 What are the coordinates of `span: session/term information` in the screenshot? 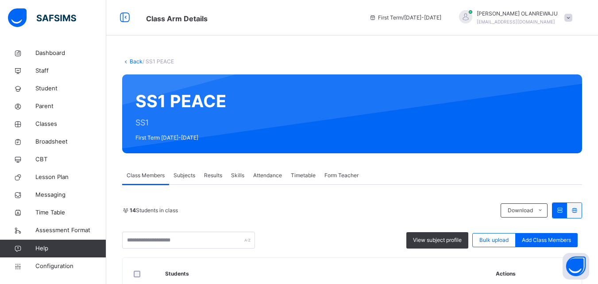 It's located at (405, 18).